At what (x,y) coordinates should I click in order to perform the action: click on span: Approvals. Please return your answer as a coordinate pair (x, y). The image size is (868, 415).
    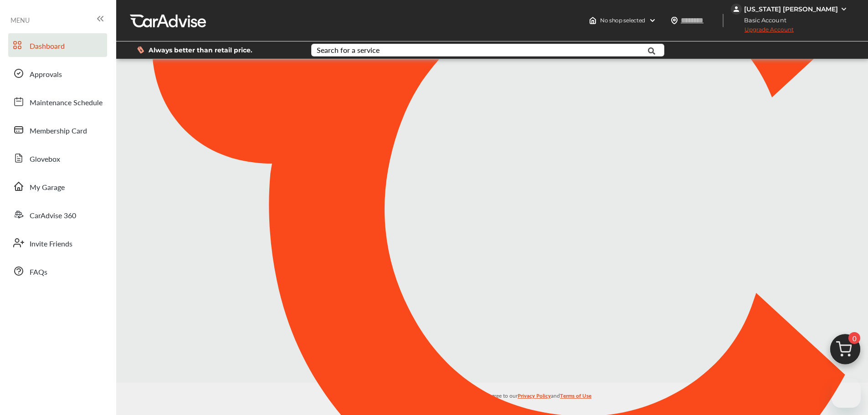
    Looking at the image, I should click on (45, 75).